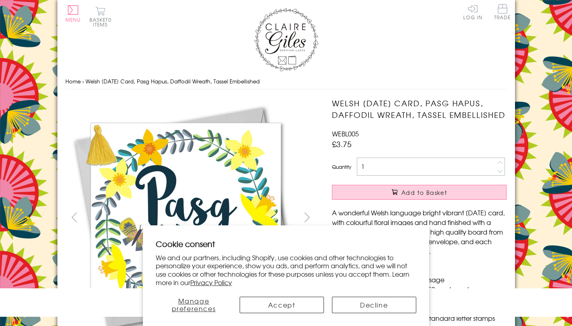 The image size is (572, 326). I want to click on button: Basket0 items, so click(100, 16).